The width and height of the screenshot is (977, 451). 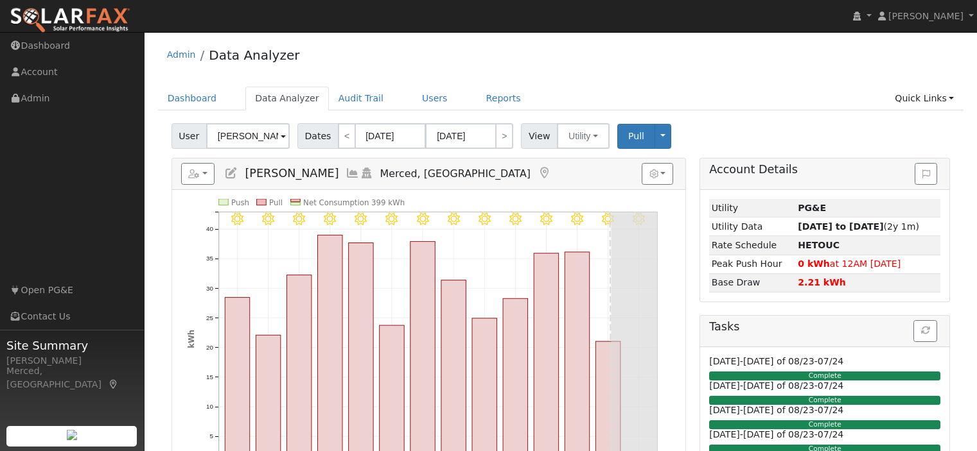 What do you see at coordinates (72, 435) in the screenshot?
I see `img: retrieve` at bounding box center [72, 435].